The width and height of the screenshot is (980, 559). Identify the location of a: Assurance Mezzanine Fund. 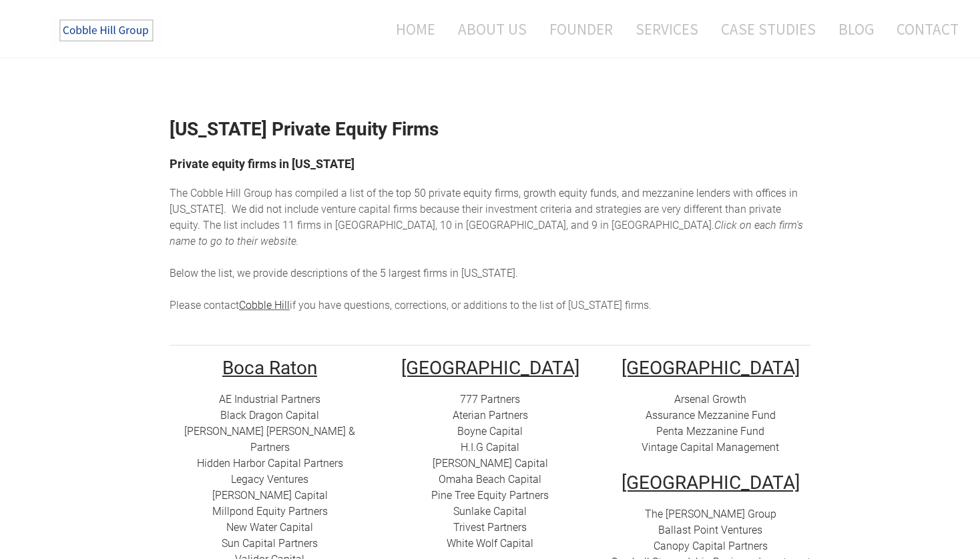
(710, 415).